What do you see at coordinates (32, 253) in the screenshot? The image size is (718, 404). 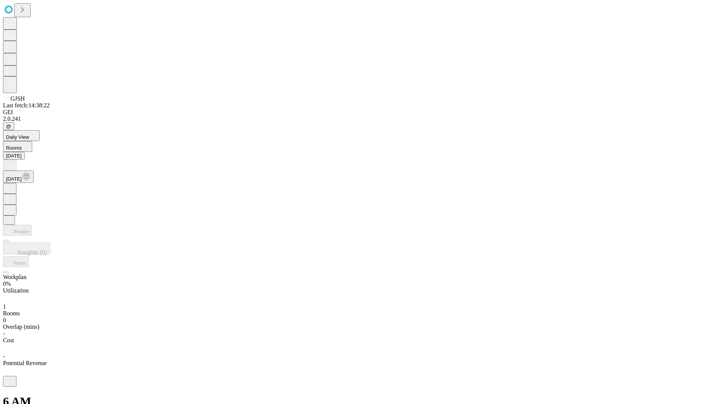 I see `span: Insights (0)` at bounding box center [32, 253].